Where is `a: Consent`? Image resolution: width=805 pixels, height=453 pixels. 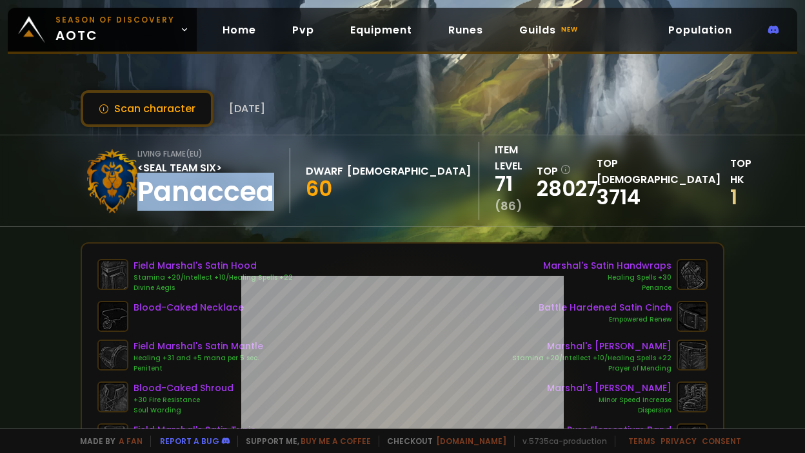
a: Consent is located at coordinates (721, 441).